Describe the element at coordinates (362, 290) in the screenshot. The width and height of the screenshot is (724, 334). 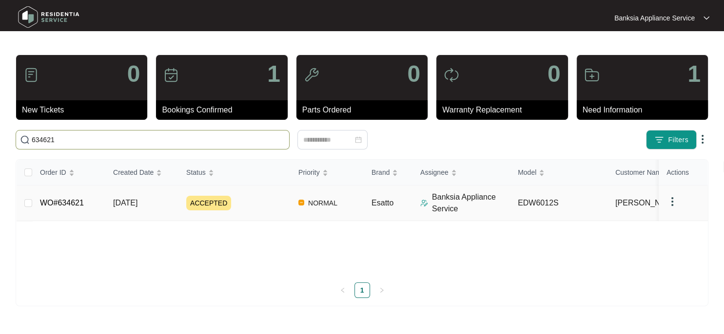
I see `a: 1` at that location.